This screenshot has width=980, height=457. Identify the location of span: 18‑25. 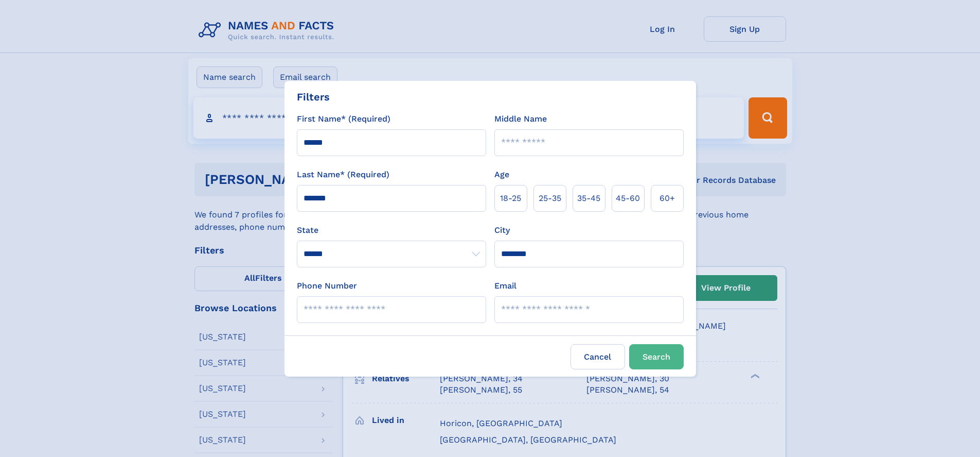
(510, 198).